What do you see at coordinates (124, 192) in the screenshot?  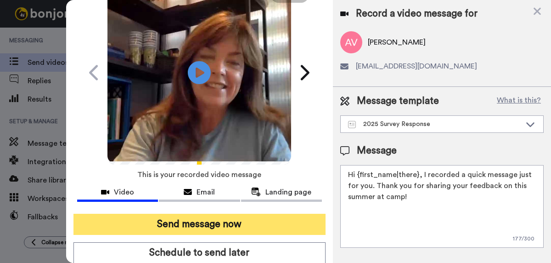 I see `span: Video` at bounding box center [124, 192].